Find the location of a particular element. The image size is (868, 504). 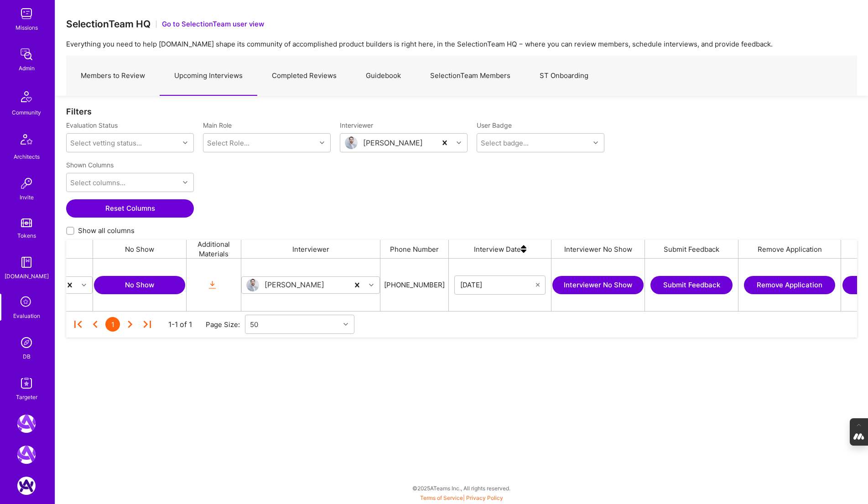

a: A.Team: GenAI Practice Framework is located at coordinates (26, 455).